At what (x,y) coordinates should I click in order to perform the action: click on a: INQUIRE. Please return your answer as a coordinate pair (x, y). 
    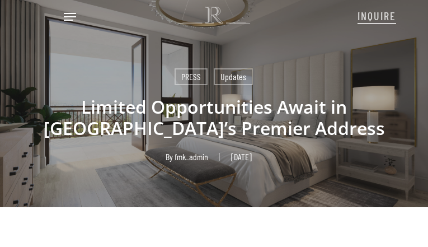
    Looking at the image, I should click on (377, 15).